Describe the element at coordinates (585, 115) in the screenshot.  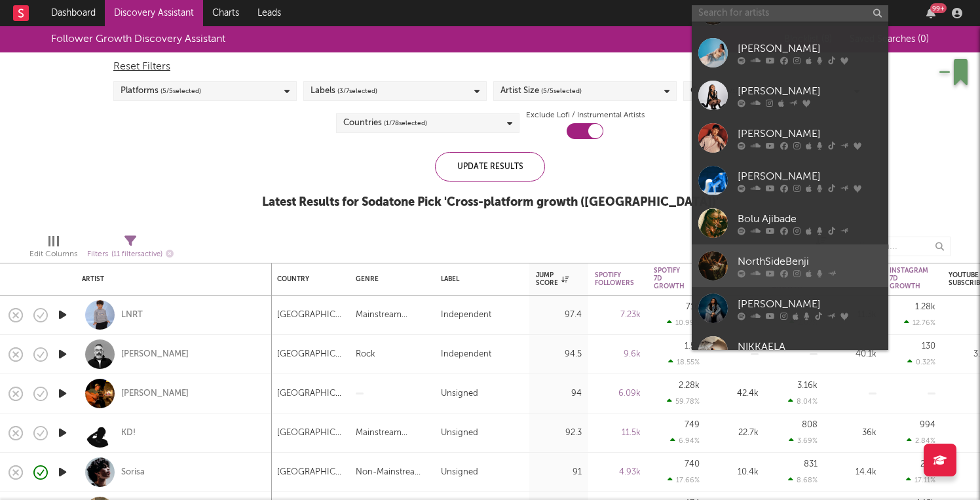
I see `label: Exclude Lofi / Instrumental Artists` at that location.